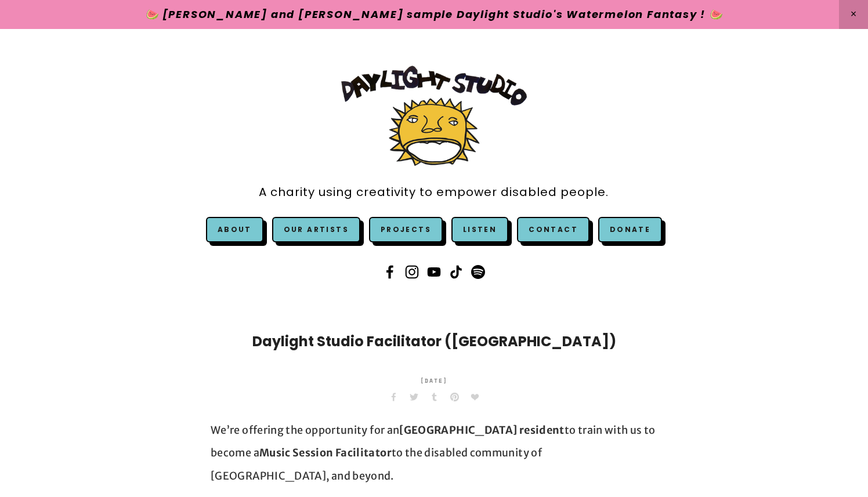  I want to click on a: Our Artists, so click(316, 230).